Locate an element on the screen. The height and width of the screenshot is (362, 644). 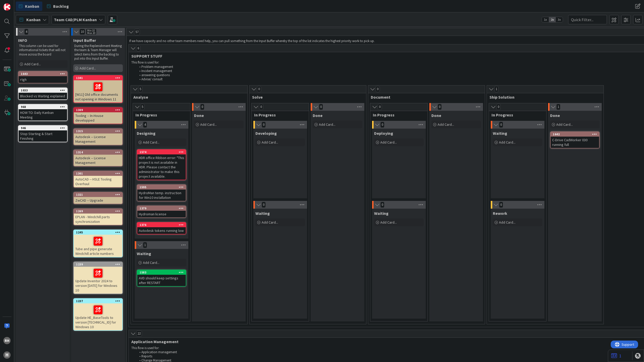
div: 1033Blocked vs Waiting explained is located at coordinates (43, 94).